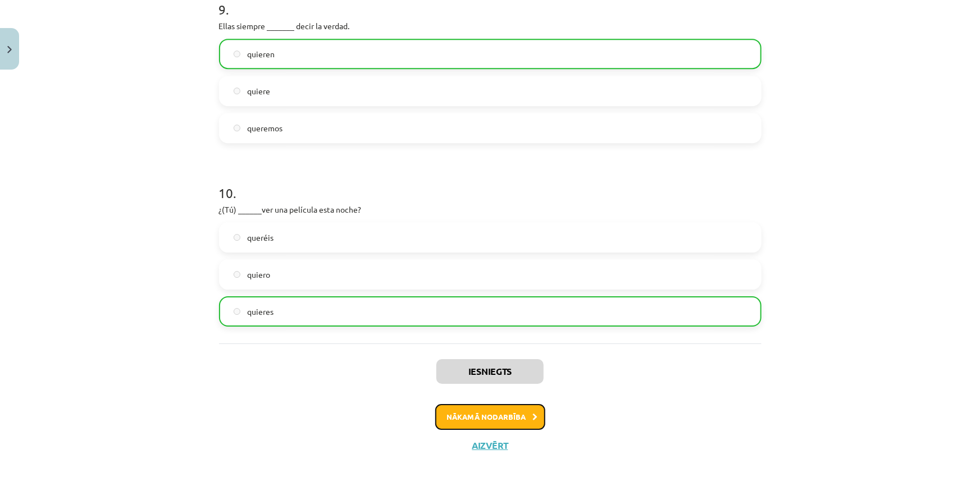 The width and height of the screenshot is (980, 491). Describe the element at coordinates (259, 91) in the screenshot. I see `span: quiere` at that location.